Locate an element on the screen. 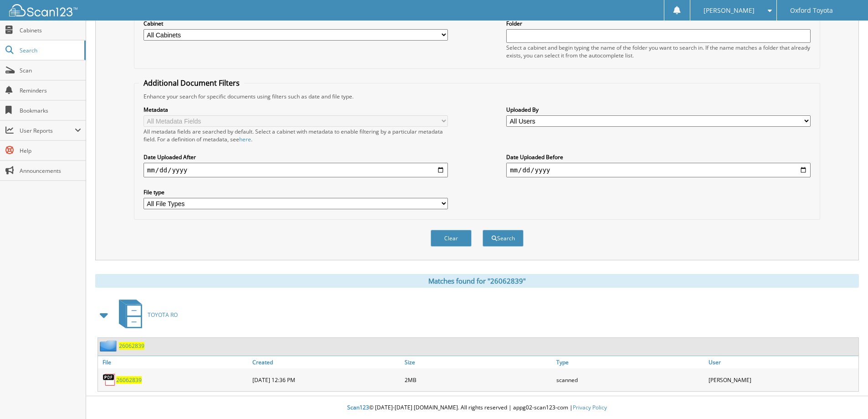 This screenshot has height=419, width=868. label: Uploaded By is located at coordinates (659, 109).